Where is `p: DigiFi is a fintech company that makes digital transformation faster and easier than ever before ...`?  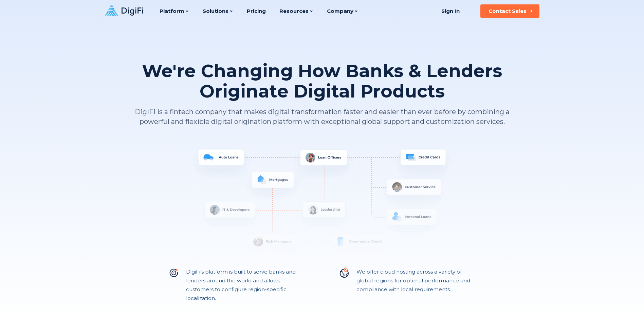 p: DigiFi is a fintech company that makes digital transformation faster and easier than ever before ... is located at coordinates (322, 116).